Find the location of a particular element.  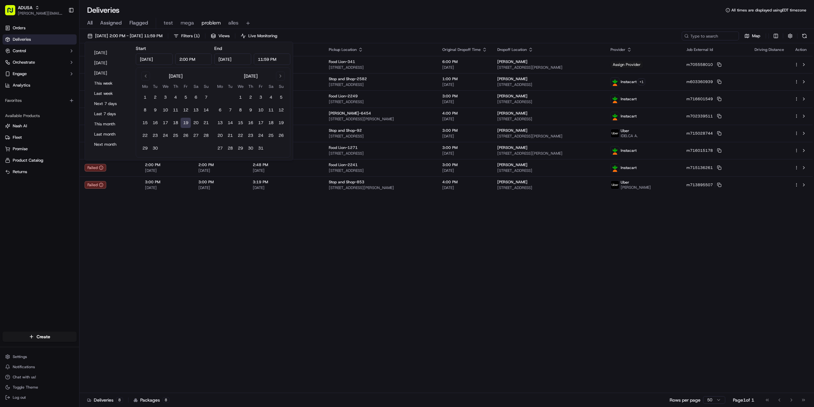

p: Welcome 👋 is located at coordinates (61, 31).